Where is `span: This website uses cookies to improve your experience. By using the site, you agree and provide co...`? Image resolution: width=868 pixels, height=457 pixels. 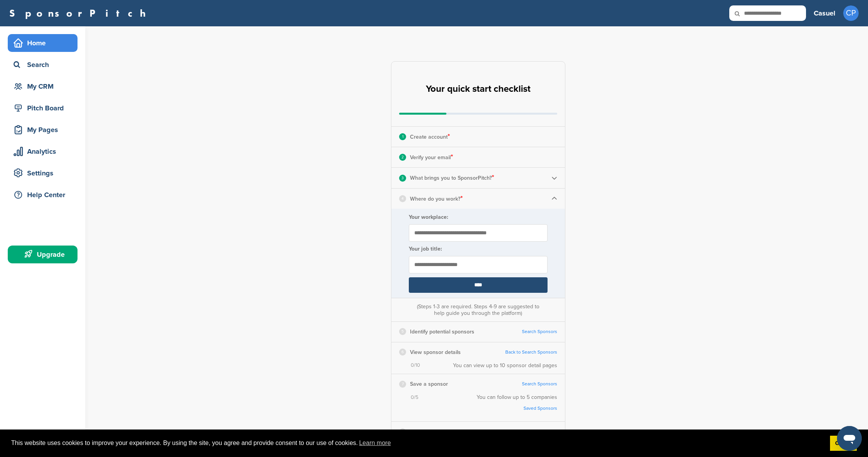
span: This website uses cookies to improve your experience. By using the site, you agree and provide co... is located at coordinates (417, 443).